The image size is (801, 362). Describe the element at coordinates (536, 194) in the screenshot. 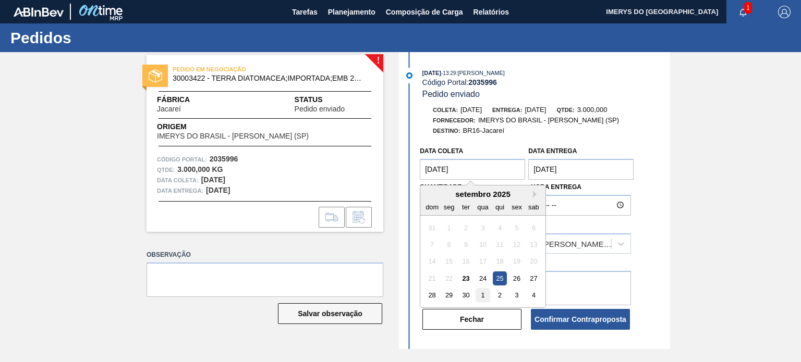

I see `button: Next Month` at that location.